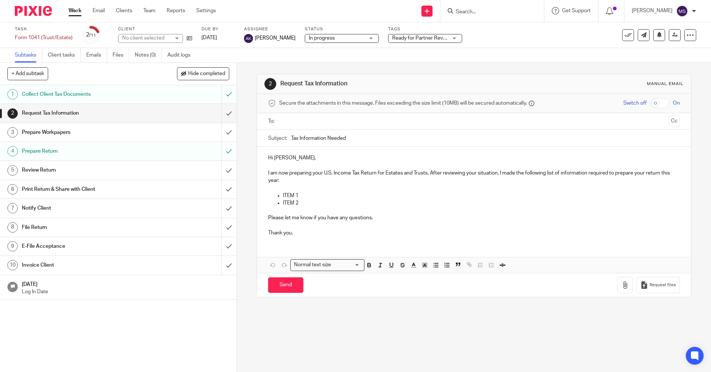  Describe the element at coordinates (93, 35) in the screenshot. I see `small: /11` at that location.